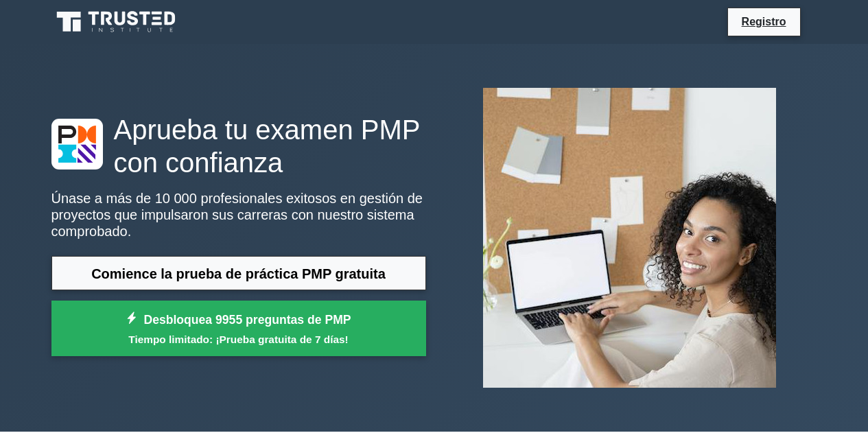  Describe the element at coordinates (763, 21) in the screenshot. I see `a: Registro` at that location.